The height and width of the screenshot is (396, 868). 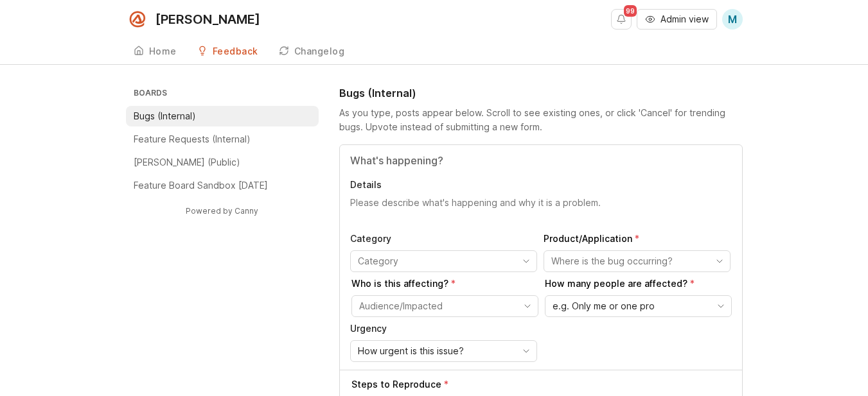 I want to click on button: M, so click(x=733, y=19).